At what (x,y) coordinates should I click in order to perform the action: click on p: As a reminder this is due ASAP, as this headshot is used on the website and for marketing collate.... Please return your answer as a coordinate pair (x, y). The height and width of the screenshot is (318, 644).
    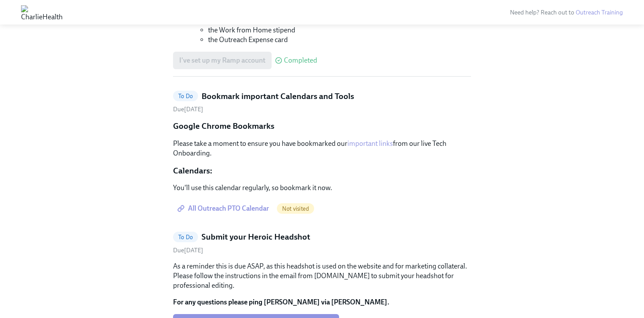
    Looking at the image, I should click on (322, 276).